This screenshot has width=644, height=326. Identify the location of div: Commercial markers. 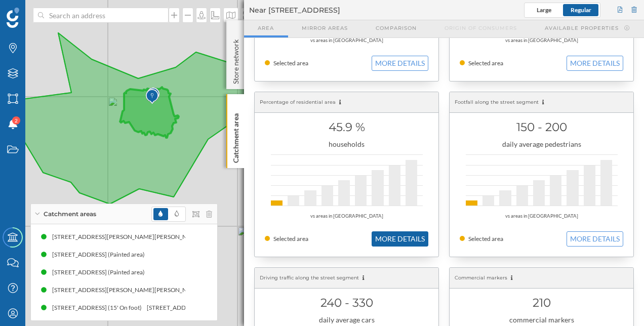
(541, 278).